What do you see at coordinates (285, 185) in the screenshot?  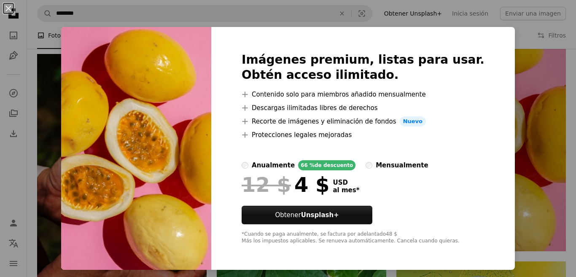 I see `div: 4 $` at bounding box center [285, 185].